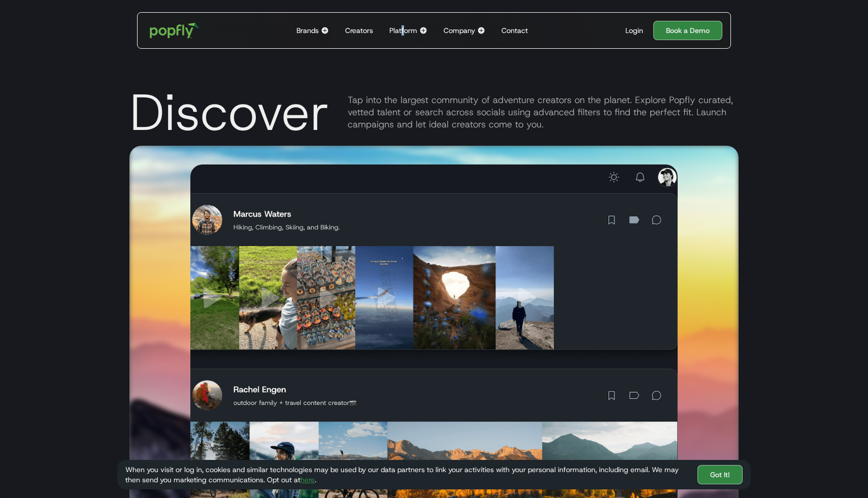 The height and width of the screenshot is (498, 868). Describe the element at coordinates (230, 113) in the screenshot. I see `div: Discover` at that location.